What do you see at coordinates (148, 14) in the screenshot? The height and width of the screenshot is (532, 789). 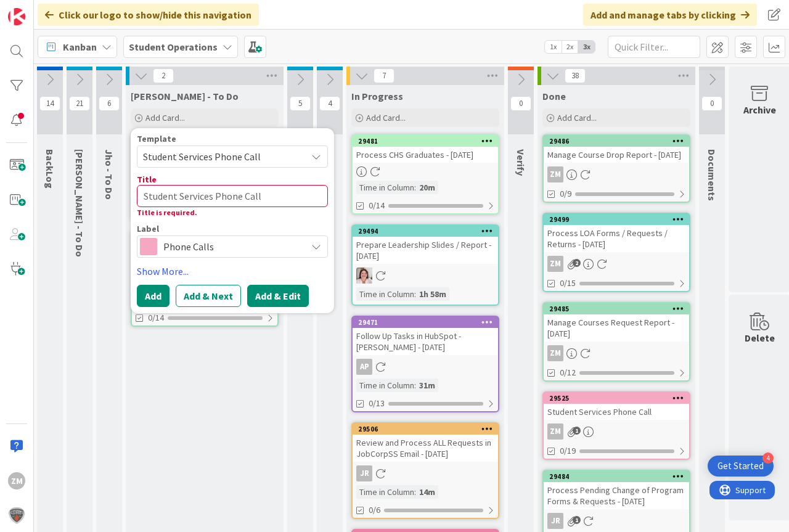 I see `div: Click our logo to show/hide this navigation` at bounding box center [148, 14].